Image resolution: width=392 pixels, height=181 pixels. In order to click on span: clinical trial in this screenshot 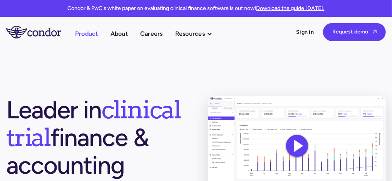, I will do `click(93, 123)`.